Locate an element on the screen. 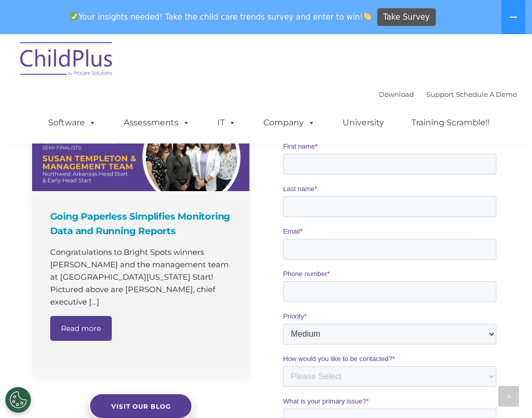 The image size is (532, 418). img: ChildPlus by Procare Solutions is located at coordinates (67, 61).